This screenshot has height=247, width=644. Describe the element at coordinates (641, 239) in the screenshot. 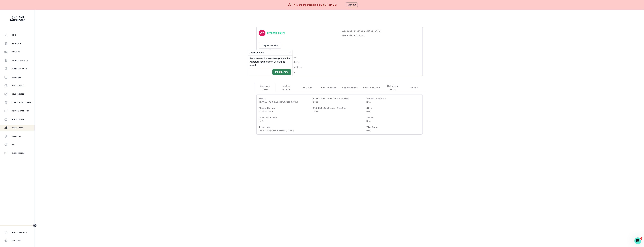

I see `span: 2` at that location.